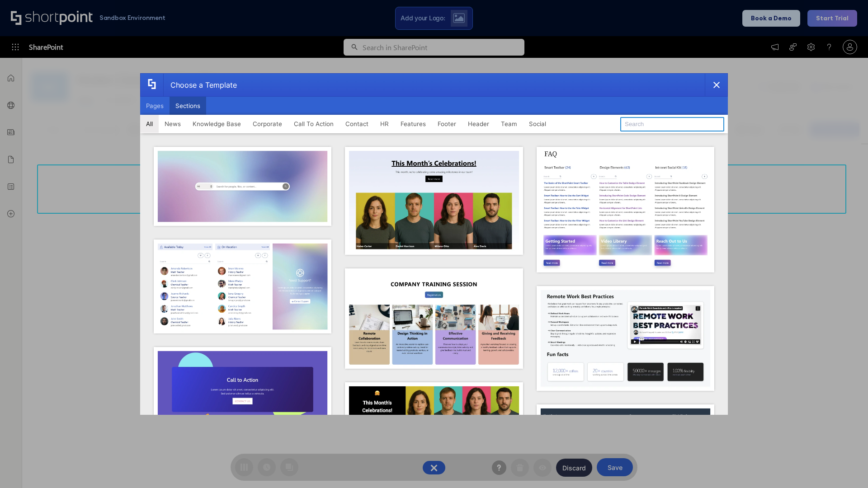  I want to click on button: Pages, so click(155, 106).